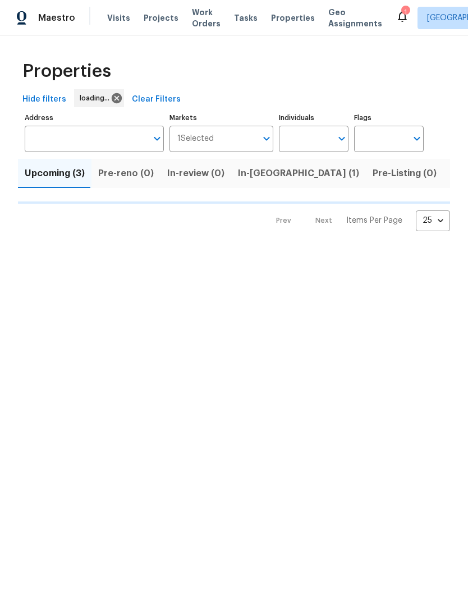 This screenshot has width=468, height=610. I want to click on div: 1, so click(405, 12).